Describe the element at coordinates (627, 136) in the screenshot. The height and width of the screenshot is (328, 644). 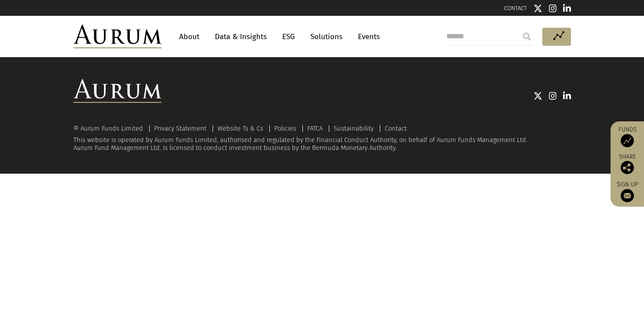
I see `a: Funds` at that location.